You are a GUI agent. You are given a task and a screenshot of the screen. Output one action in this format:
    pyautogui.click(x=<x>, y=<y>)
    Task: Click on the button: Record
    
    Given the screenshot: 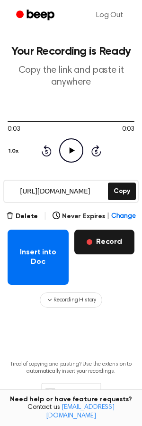 What is the action you would take?
    pyautogui.click(x=104, y=242)
    